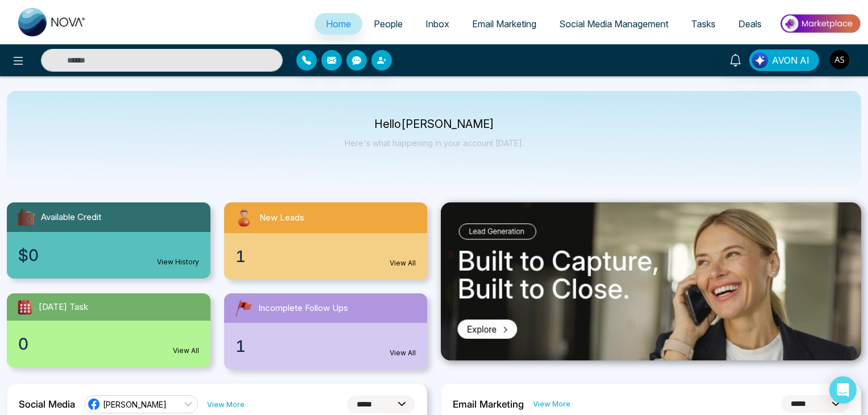  Describe the element at coordinates (244, 218) in the screenshot. I see `img: newLeads.svg` at that location.